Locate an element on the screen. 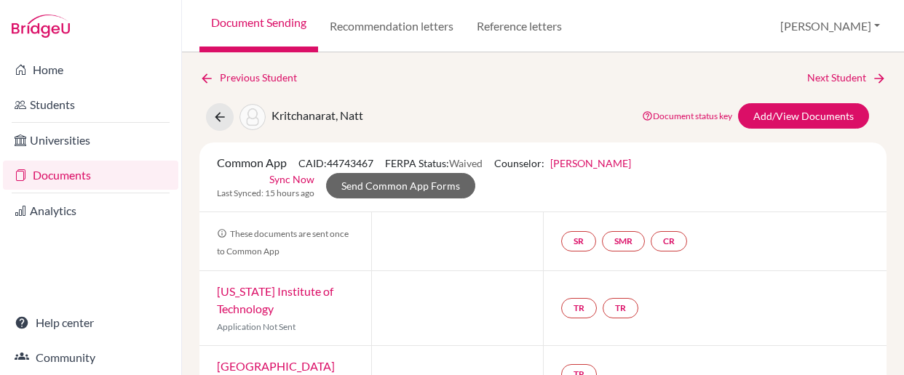 The height and width of the screenshot is (375, 904). a: CR is located at coordinates (669, 242).